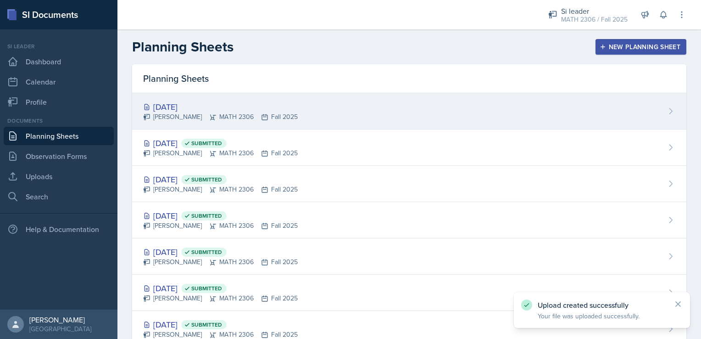 The width and height of the screenshot is (701, 339). What do you see at coordinates (59, 196) in the screenshot?
I see `a: Search` at bounding box center [59, 196].